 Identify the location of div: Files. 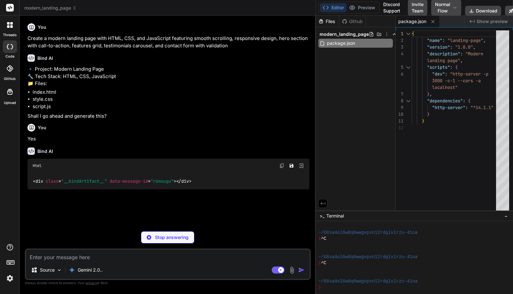
(327, 21).